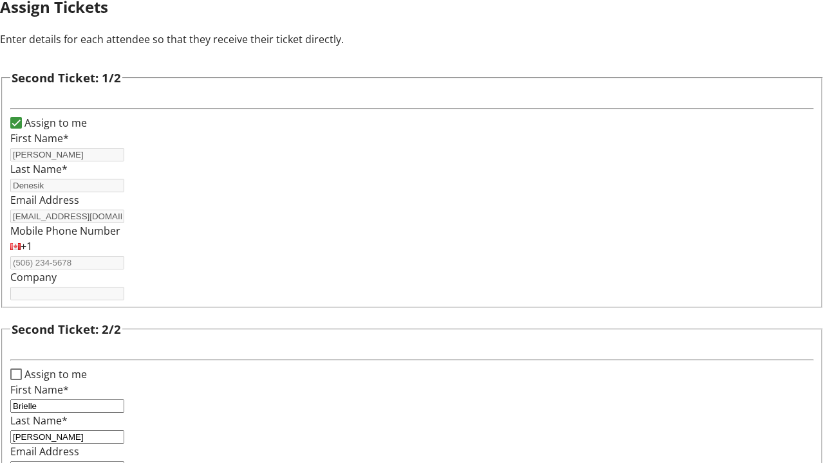 Image resolution: width=824 pixels, height=463 pixels. What do you see at coordinates (67, 262) in the screenshot?
I see `input: (506) 234-5678` at bounding box center [67, 262].